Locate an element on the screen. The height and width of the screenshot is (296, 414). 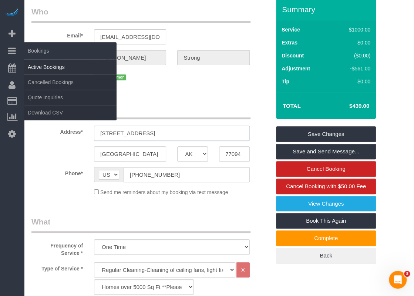
input: Email* is located at coordinates (130, 37).